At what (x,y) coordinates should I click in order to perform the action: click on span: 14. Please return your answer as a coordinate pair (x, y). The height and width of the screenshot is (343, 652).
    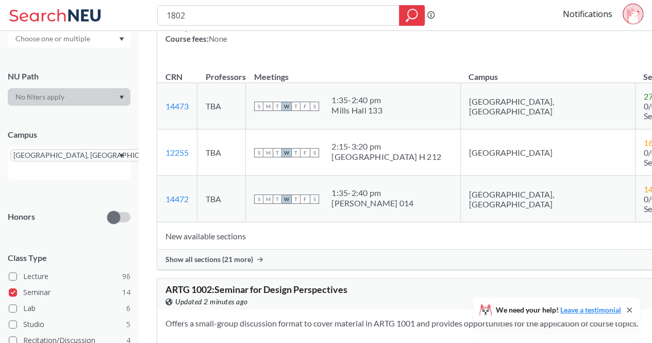
    Looking at the image, I should click on (126, 292).